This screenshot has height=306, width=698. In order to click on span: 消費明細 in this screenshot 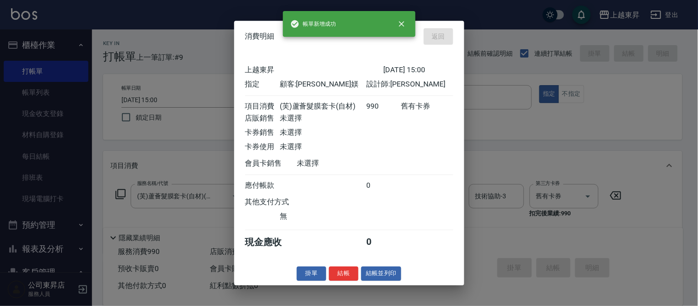, I will do `click(260, 36)`.